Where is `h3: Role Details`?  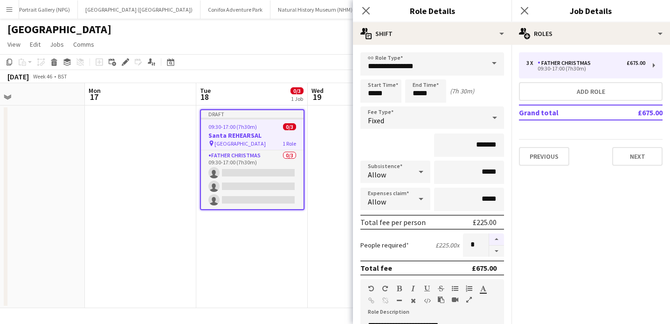 h3: Role Details is located at coordinates (432, 11).